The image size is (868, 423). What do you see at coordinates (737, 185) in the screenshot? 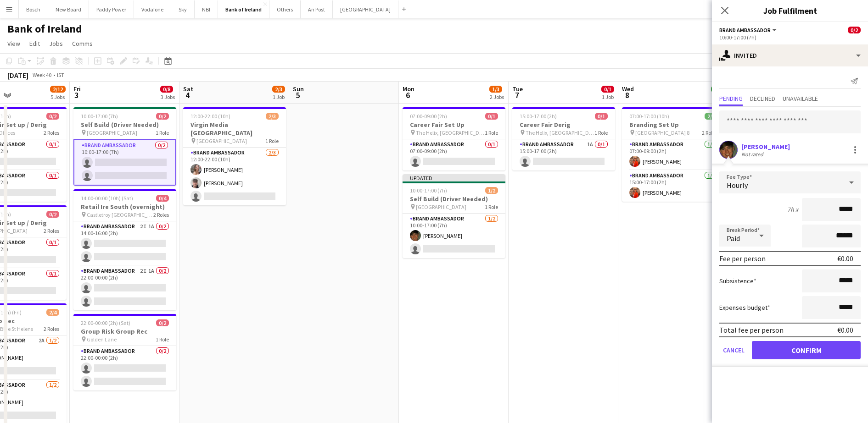
I see `span: Hourly` at bounding box center [737, 185].